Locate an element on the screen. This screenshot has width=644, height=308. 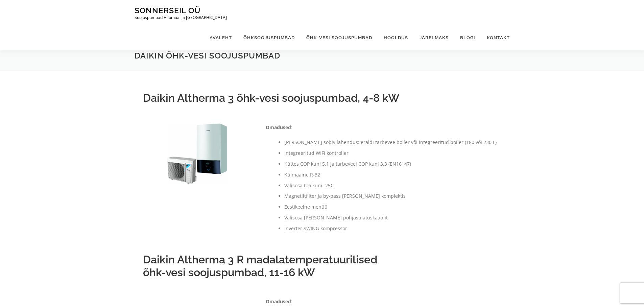
a: Kontakt is located at coordinates (495, 38).